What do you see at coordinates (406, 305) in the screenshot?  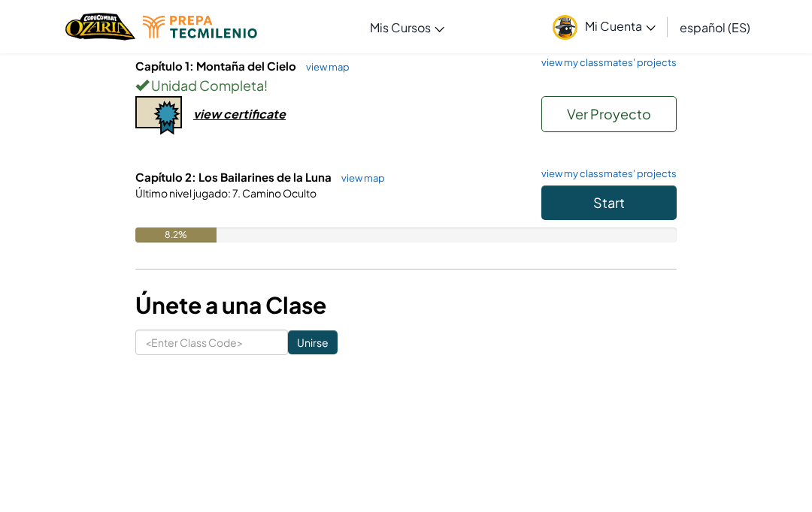 I see `h3: Únete a una Clase` at bounding box center [406, 305].